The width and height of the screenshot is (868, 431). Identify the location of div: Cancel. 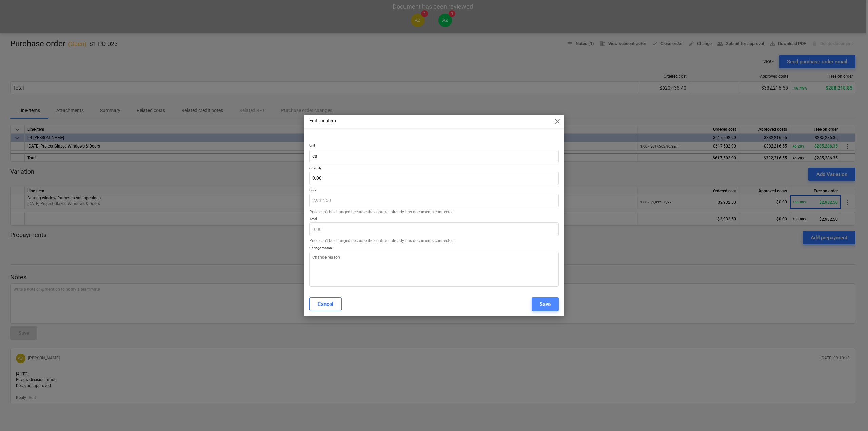
(325, 304).